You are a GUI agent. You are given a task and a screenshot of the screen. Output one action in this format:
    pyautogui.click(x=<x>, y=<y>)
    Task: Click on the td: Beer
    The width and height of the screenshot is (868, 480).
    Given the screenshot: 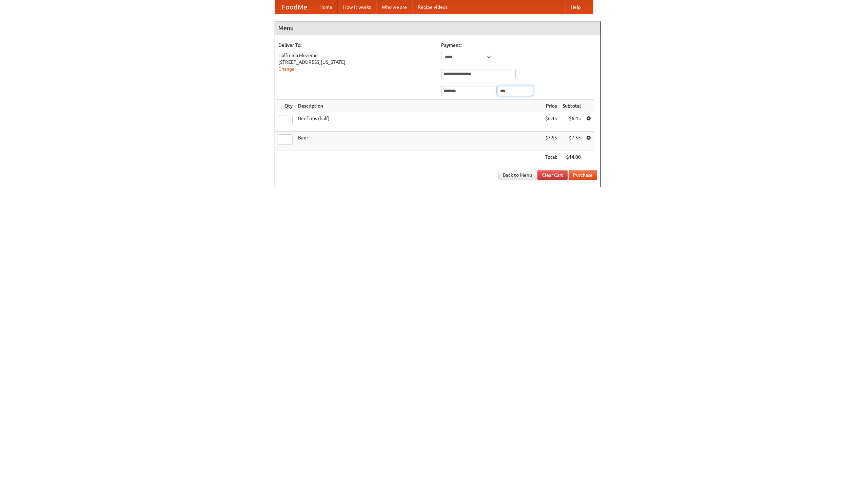 What is the action you would take?
    pyautogui.click(x=419, y=141)
    